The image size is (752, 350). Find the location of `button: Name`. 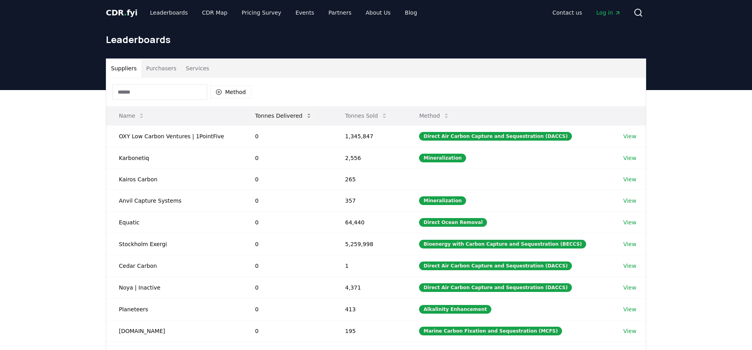

button: Name is located at coordinates (131, 116).